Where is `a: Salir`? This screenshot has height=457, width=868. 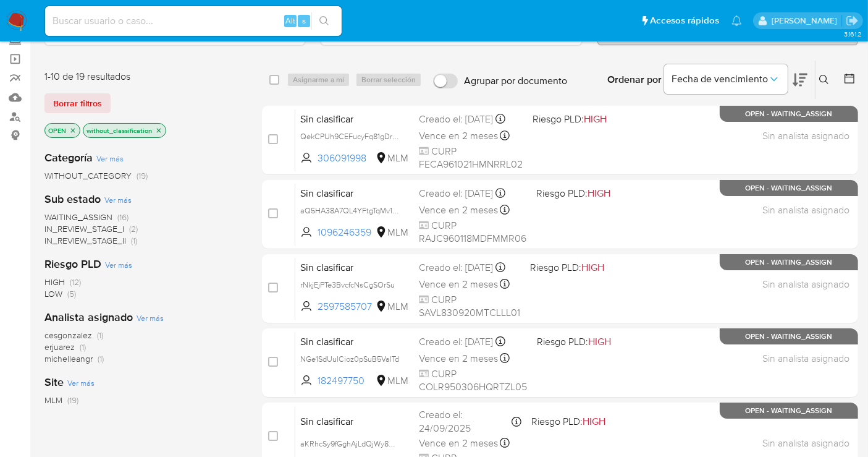 a: Salir is located at coordinates (852, 21).